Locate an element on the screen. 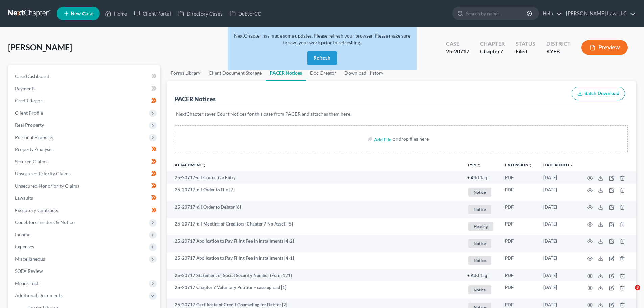 The height and width of the screenshot is (308, 644). span: Secured Claims is located at coordinates (31, 161).